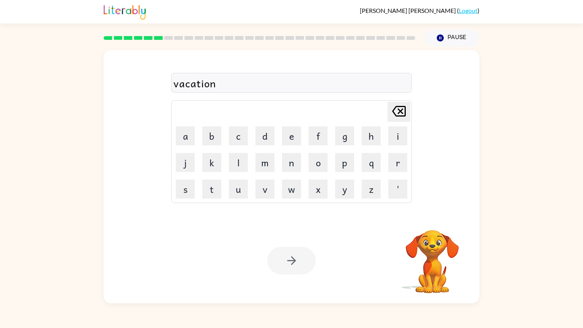 This screenshot has width=583, height=328. I want to click on button: b, so click(212, 136).